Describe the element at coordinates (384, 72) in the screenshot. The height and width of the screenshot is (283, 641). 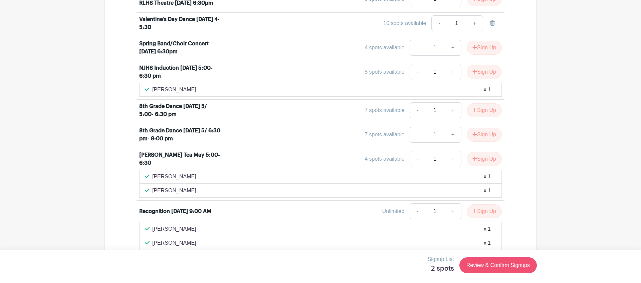
I see `div: 5 spots available` at that location.